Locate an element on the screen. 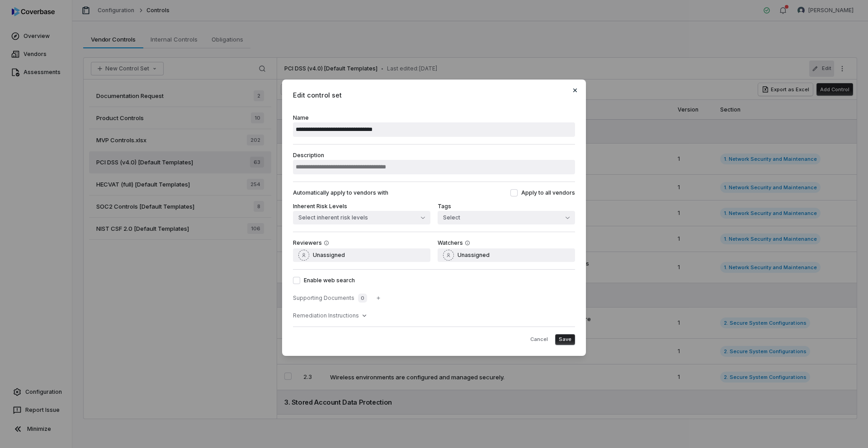 The height and width of the screenshot is (448, 868). button: Select inherent risk levels is located at coordinates (362, 218).